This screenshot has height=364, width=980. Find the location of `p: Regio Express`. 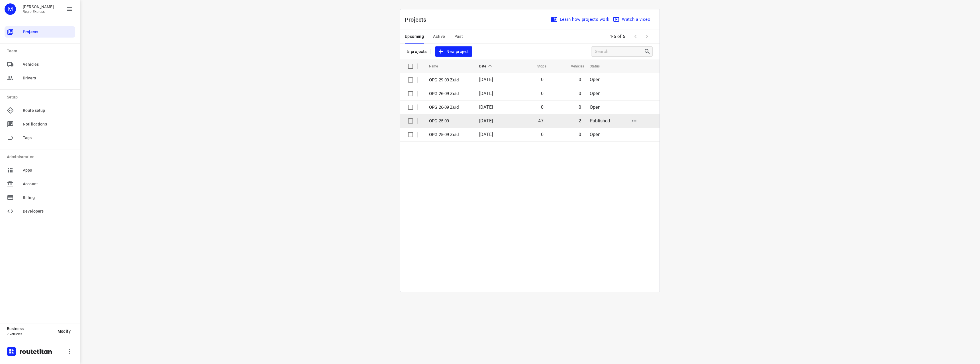

p: Regio Express is located at coordinates (38, 12).